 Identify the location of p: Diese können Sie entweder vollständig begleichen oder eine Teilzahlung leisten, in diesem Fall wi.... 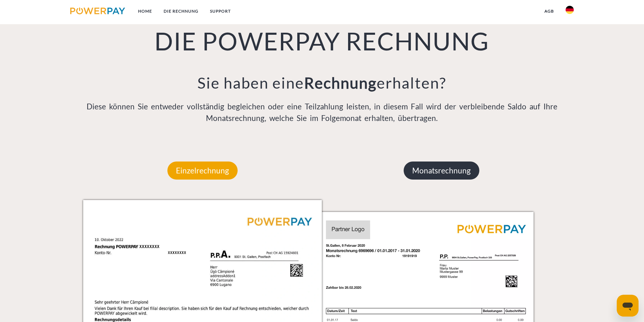
(322, 113).